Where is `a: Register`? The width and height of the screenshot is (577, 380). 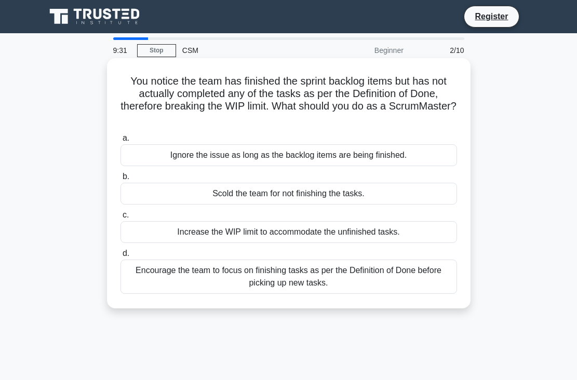
a: Register is located at coordinates (491, 16).